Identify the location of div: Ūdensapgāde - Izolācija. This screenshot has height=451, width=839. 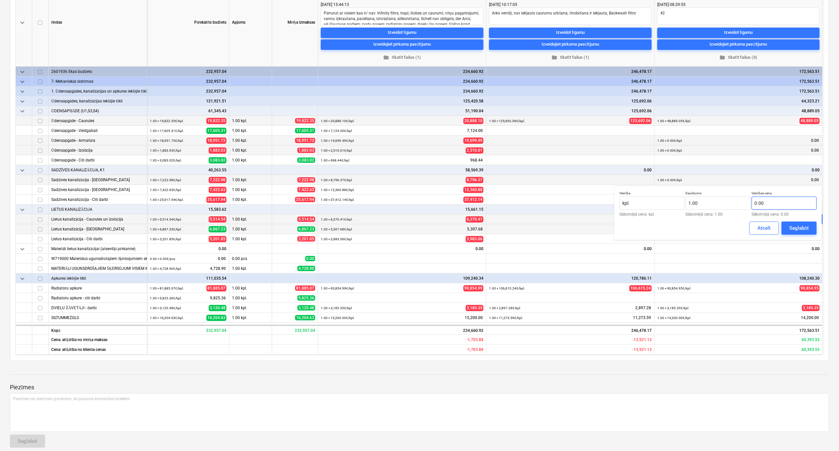
(98, 150).